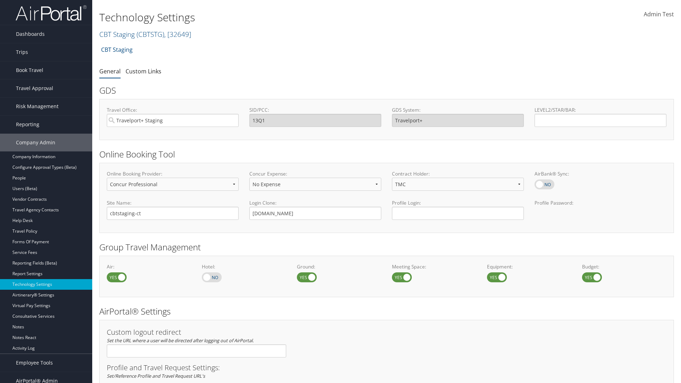  I want to click on label: GDS System:, so click(458, 110).